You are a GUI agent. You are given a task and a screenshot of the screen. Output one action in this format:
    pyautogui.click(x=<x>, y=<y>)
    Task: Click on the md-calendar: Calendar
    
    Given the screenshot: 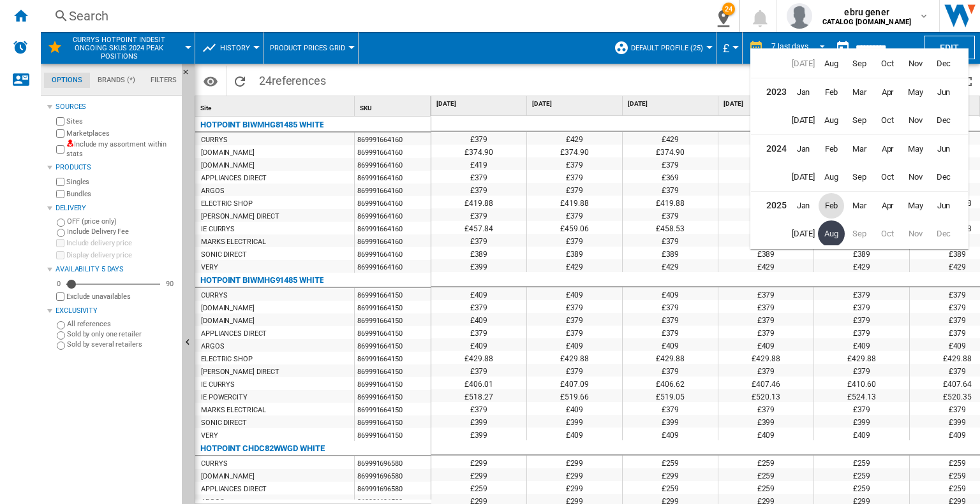 What is the action you would take?
    pyautogui.click(x=859, y=149)
    